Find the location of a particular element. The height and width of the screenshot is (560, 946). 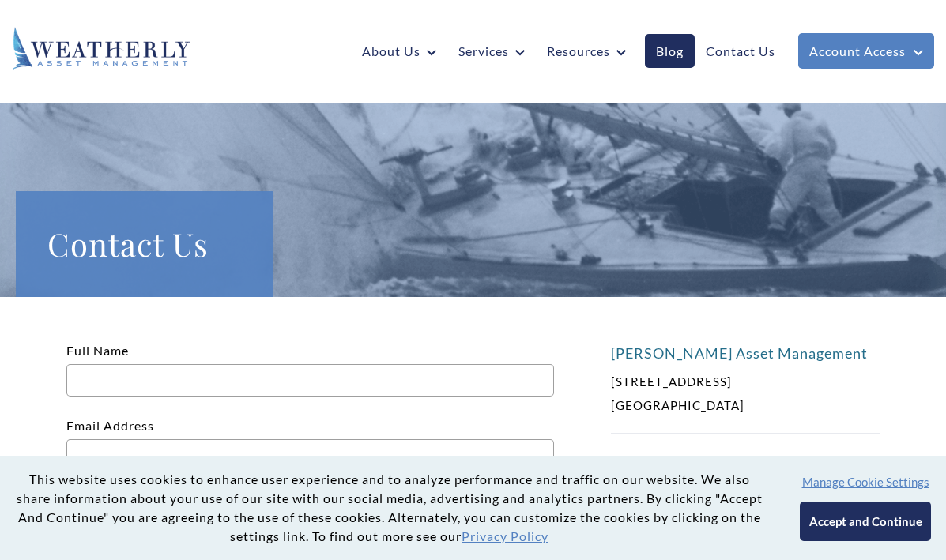

a: Resources is located at coordinates (586, 50).